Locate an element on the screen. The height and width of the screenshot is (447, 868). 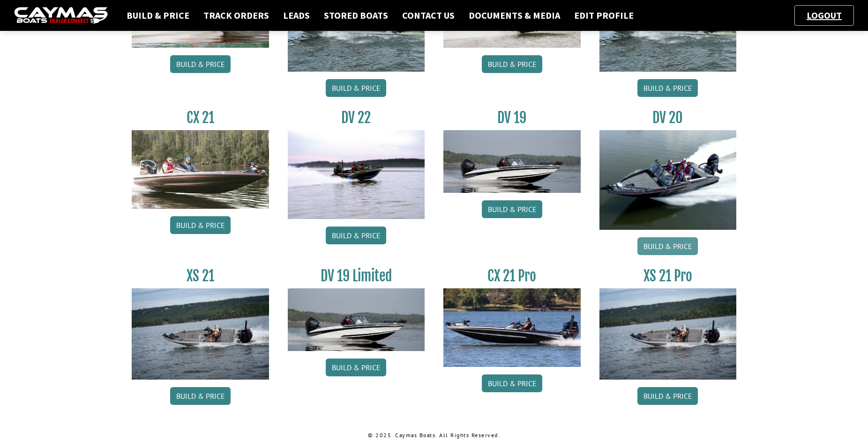
h3: CX 21 Pro is located at coordinates (511, 276).